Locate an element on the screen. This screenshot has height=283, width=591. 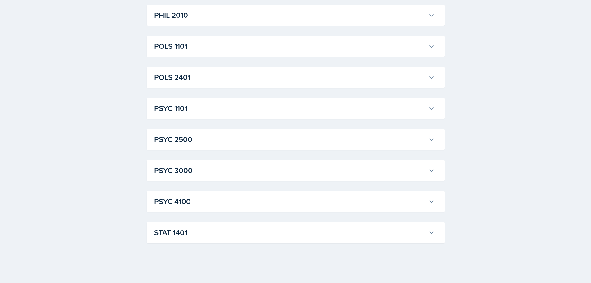
button: PSYC 3000 is located at coordinates (294, 170).